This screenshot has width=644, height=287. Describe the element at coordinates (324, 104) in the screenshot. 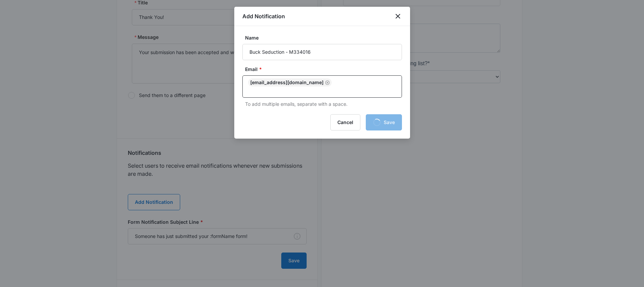

I see `p: To add multiple emails, separate with a space.` at that location.